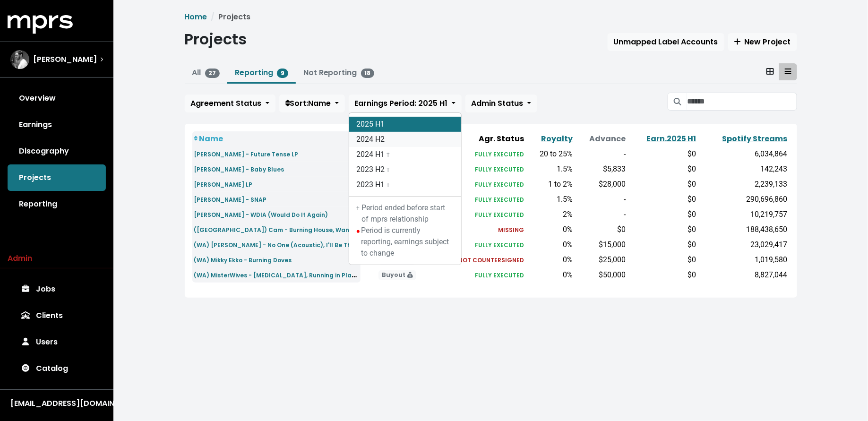 This screenshot has height=421, width=868. What do you see at coordinates (744, 260) in the screenshot?
I see `td: 1,019,580` at bounding box center [744, 260].